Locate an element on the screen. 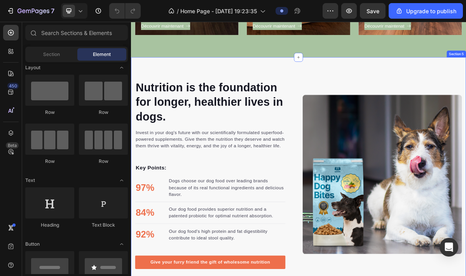 This screenshot has height=276, width=466. p: Key Points: is located at coordinates (110, 203).